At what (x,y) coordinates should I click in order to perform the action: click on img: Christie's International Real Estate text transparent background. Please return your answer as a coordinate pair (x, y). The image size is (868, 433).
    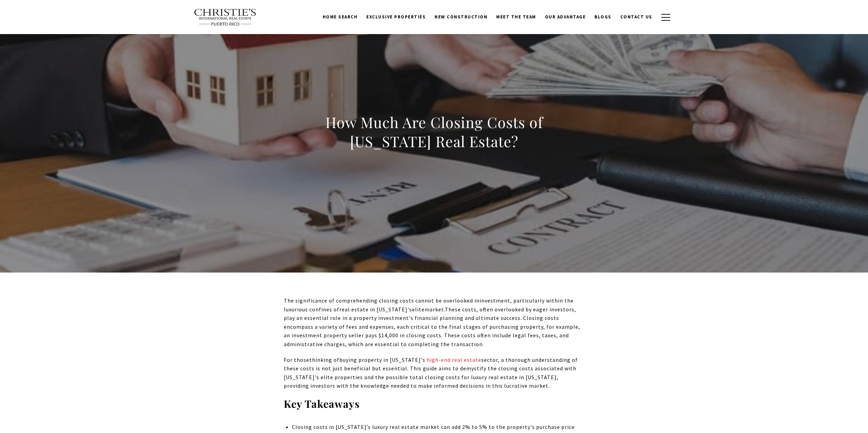
    Looking at the image, I should click on (226, 17).